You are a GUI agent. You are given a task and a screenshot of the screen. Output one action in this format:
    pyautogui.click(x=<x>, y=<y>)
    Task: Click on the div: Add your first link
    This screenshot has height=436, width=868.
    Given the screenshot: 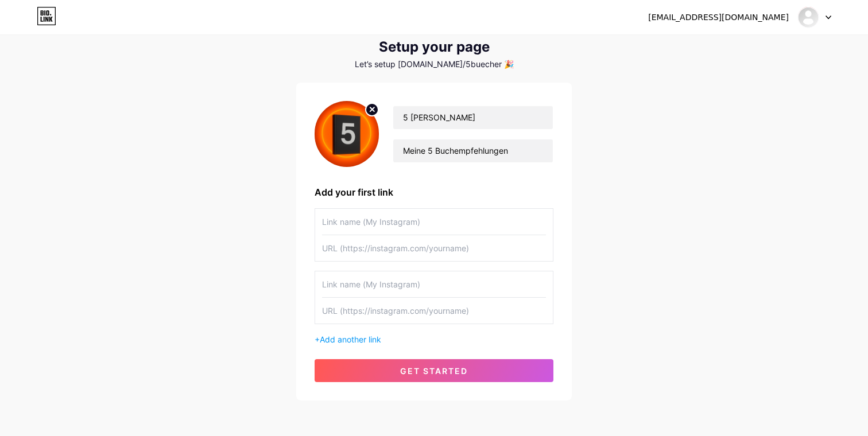 What is the action you would take?
    pyautogui.click(x=434, y=192)
    